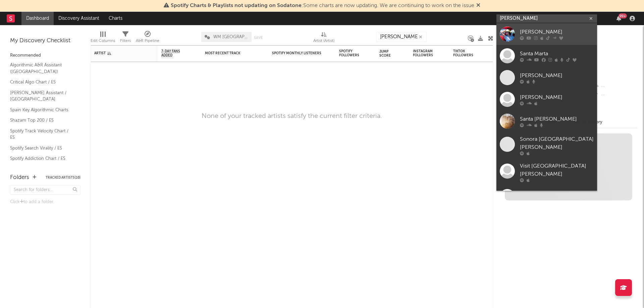  I want to click on a: Dashboard, so click(38, 19).